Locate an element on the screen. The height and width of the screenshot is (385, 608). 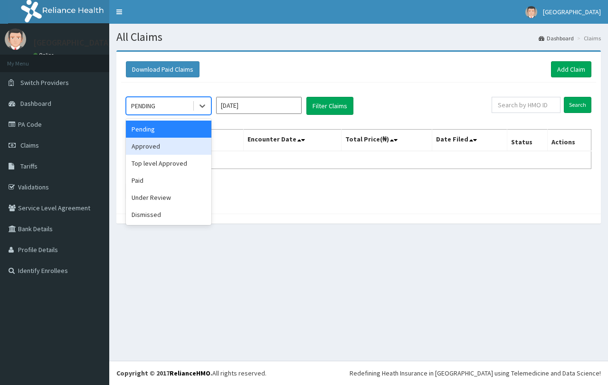
span: Claims is located at coordinates (29, 145).